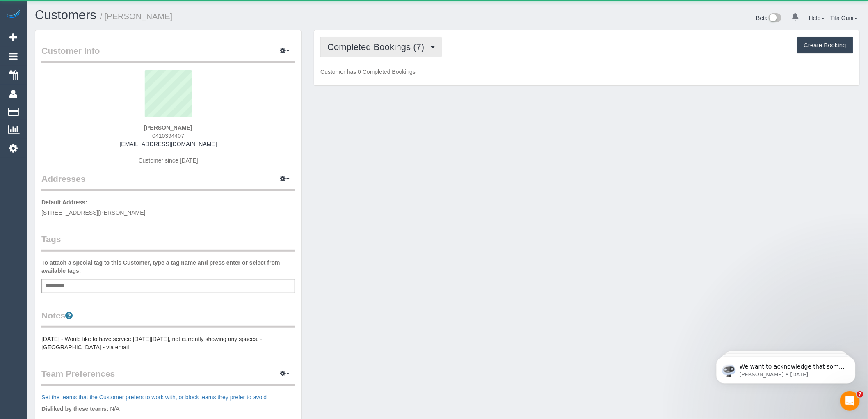  Describe the element at coordinates (168, 267) in the screenshot. I see `label: To attach a special tag to this Customer, type a tag name and press enter or select from availabl...` at that location.